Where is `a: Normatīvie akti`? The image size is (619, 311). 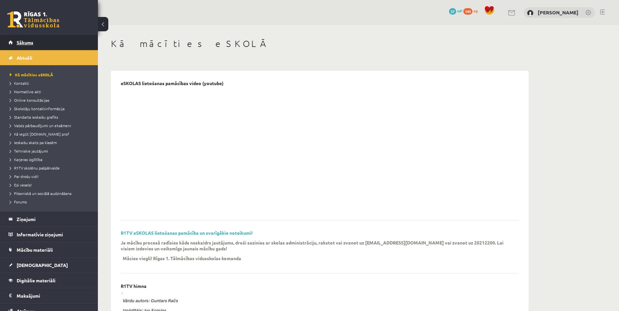 a: Normatīvie akti is located at coordinates (51, 92).